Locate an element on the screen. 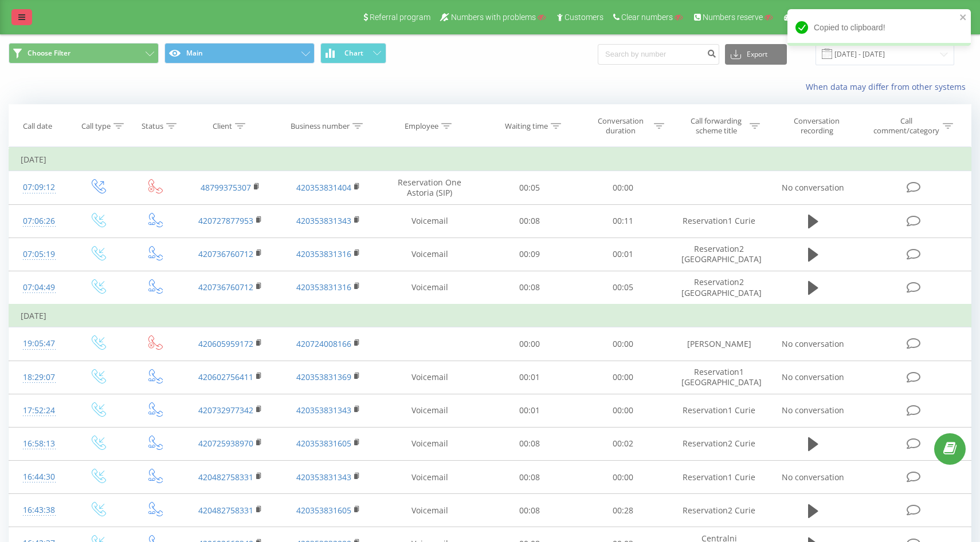 This screenshot has height=542, width=980. a: 420353831404 is located at coordinates (323, 187).